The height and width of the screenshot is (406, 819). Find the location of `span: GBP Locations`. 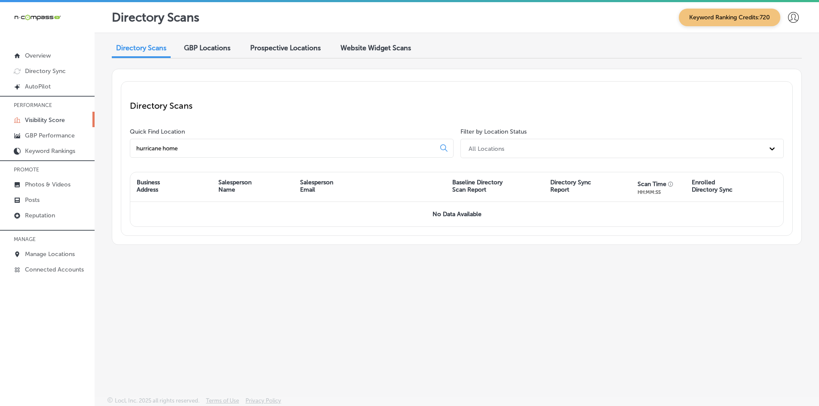

span: GBP Locations is located at coordinates (207, 48).